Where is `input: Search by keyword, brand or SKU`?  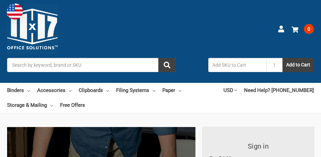 input: Search by keyword, brand or SKU is located at coordinates (91, 65).